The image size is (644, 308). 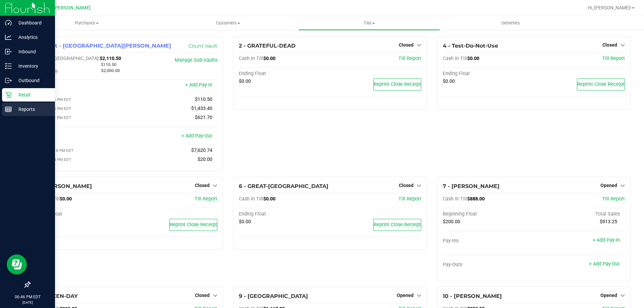 What do you see at coordinates (369, 23) in the screenshot?
I see `a: Tills` at bounding box center [369, 23].